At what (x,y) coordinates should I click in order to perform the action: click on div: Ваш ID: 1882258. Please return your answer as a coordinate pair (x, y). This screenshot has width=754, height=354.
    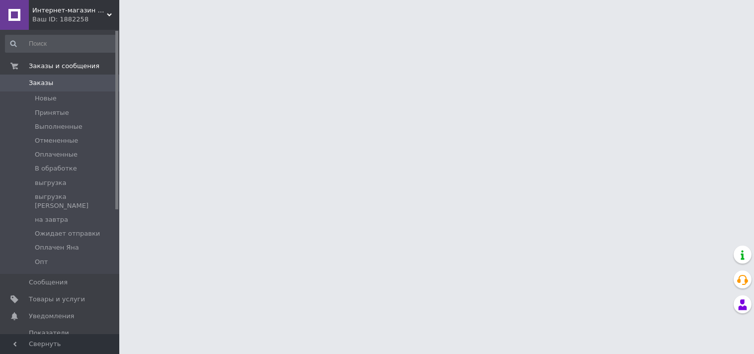
    Looking at the image, I should click on (76, 19).